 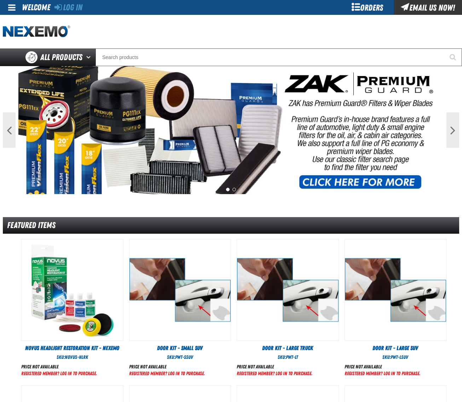 What do you see at coordinates (36, 31) in the screenshot?
I see `img: Nexemo logo` at bounding box center [36, 31].